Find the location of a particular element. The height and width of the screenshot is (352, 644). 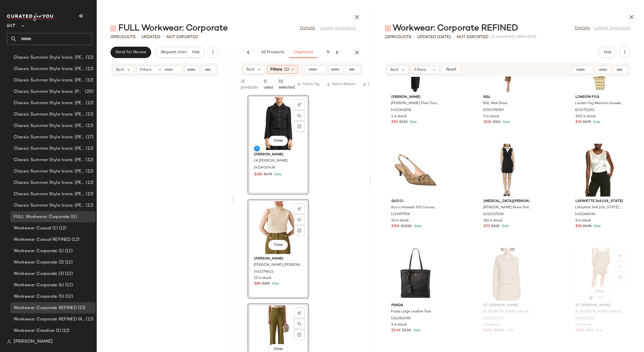

span: $395 is located at coordinates (587, 122).